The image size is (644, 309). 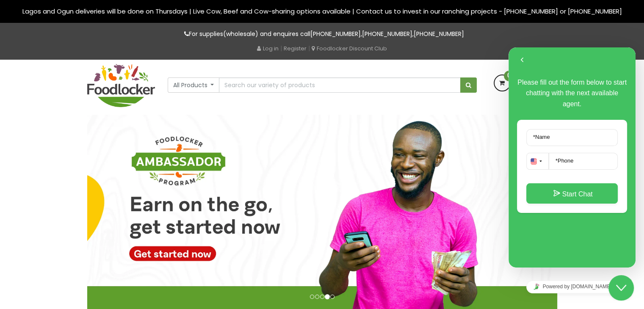 I want to click on label: Phone, so click(x=56, y=113).